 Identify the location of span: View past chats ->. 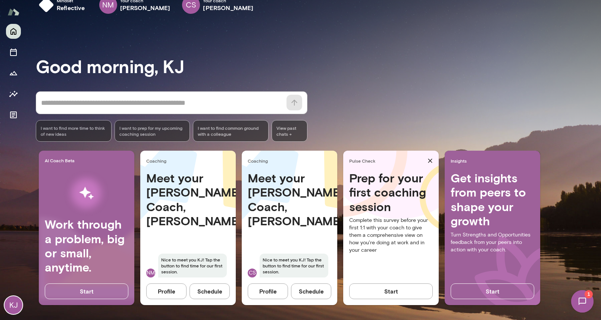
(290, 131).